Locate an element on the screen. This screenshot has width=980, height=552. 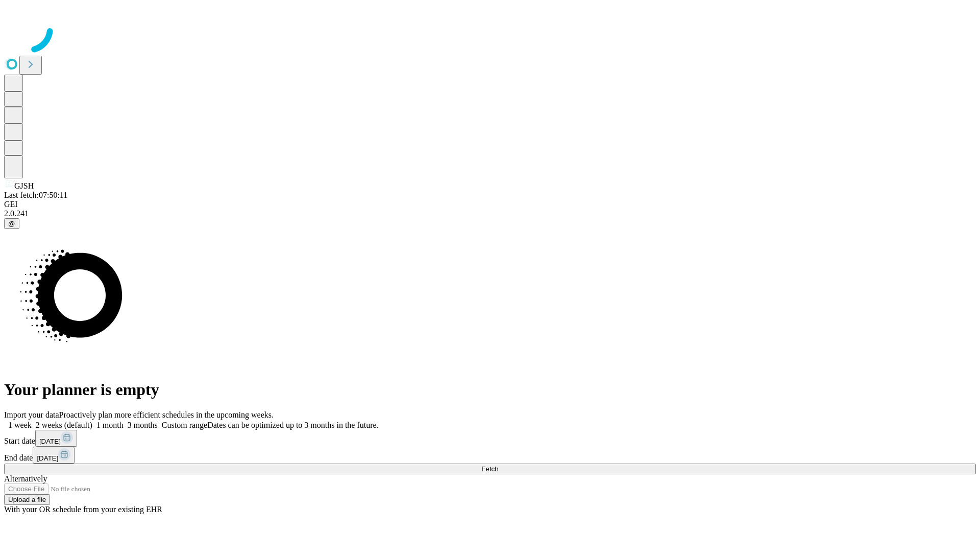
div: 2.0.241 is located at coordinates (490, 214).